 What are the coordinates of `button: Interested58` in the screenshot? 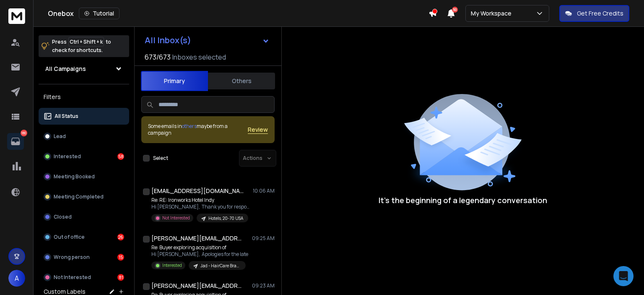 It's located at (84, 157).